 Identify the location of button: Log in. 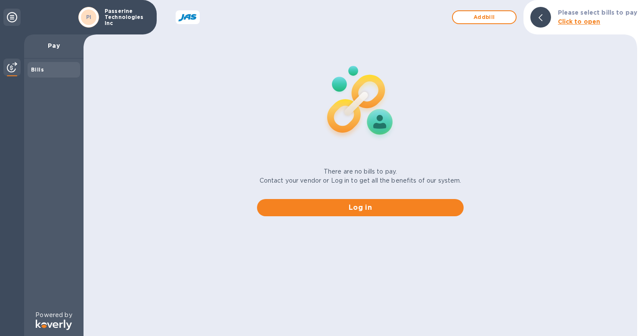
(361, 208).